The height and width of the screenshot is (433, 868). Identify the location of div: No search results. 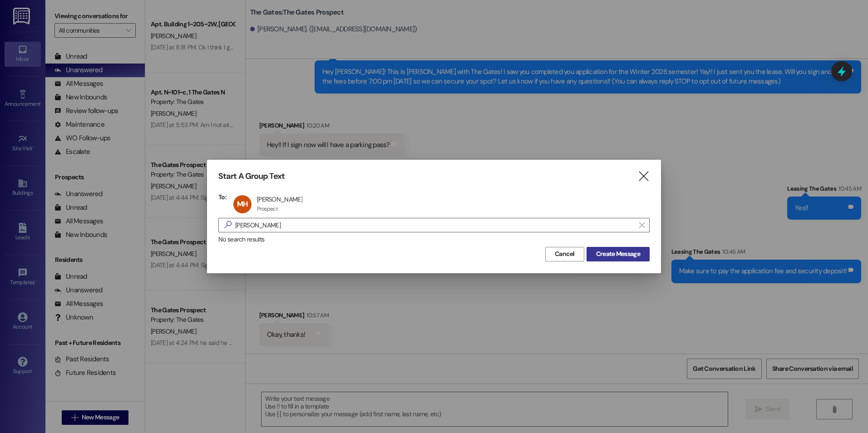
(434, 240).